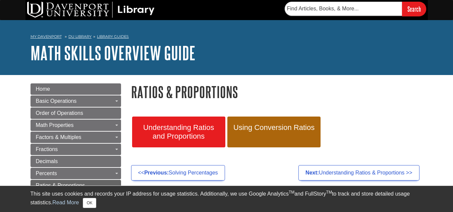 This screenshot has width=453, height=212. What do you see at coordinates (43, 89) in the screenshot?
I see `span: Home` at bounding box center [43, 89].